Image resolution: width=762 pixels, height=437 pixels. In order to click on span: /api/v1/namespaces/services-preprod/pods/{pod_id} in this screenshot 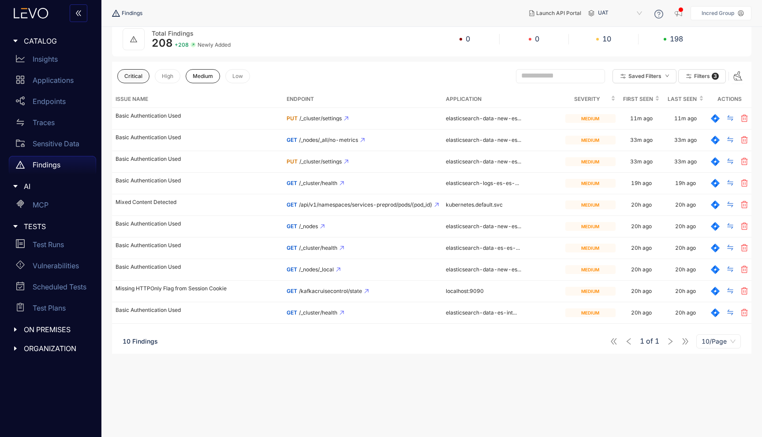, I will do `click(366, 205)`.